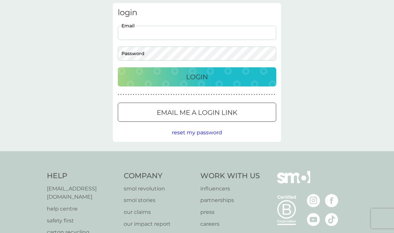 Image resolution: width=394 pixels, height=233 pixels. What do you see at coordinates (82, 221) in the screenshot?
I see `p: safety first` at bounding box center [82, 221].